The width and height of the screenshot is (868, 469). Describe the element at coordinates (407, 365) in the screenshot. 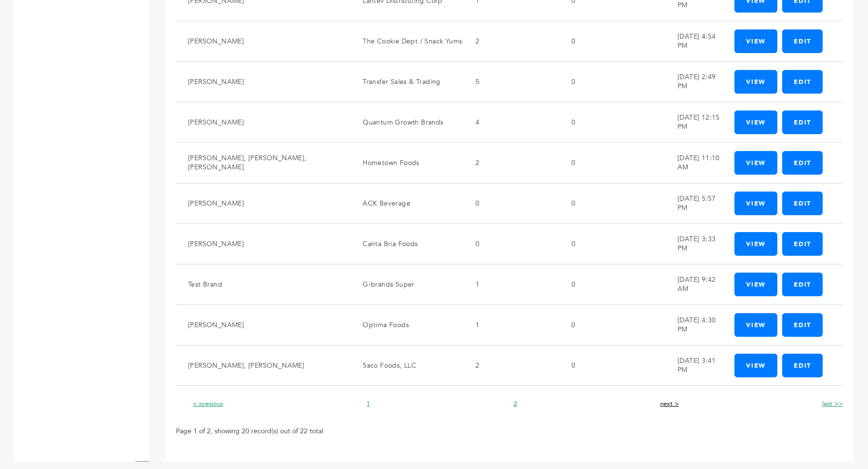

I see `td: Saco Foods, LLC` at that location.